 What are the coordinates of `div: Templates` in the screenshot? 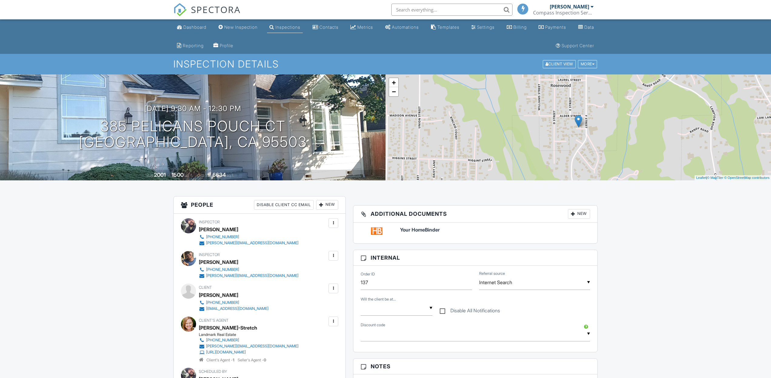 It's located at (448, 27).